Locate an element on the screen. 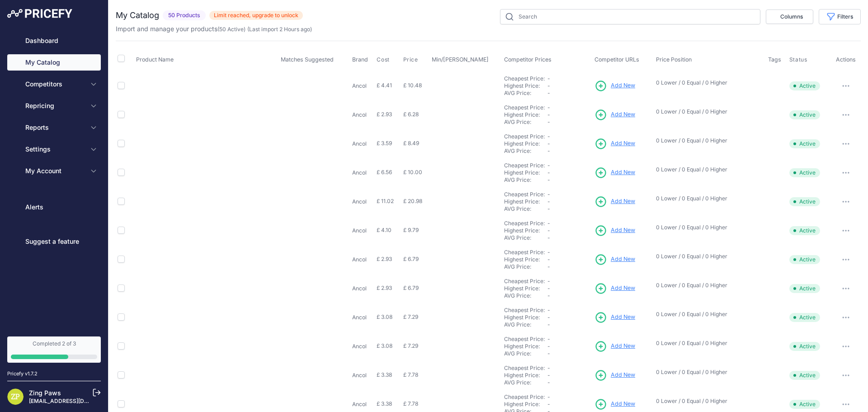 Image resolution: width=868 pixels, height=412 pixels. span: £ 7.78 is located at coordinates (411, 374).